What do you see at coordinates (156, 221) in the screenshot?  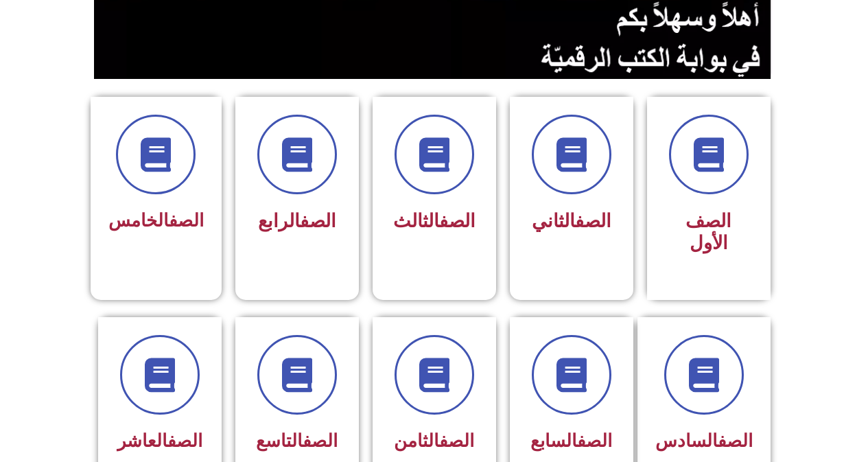 I see `span: الخامس` at bounding box center [156, 221].